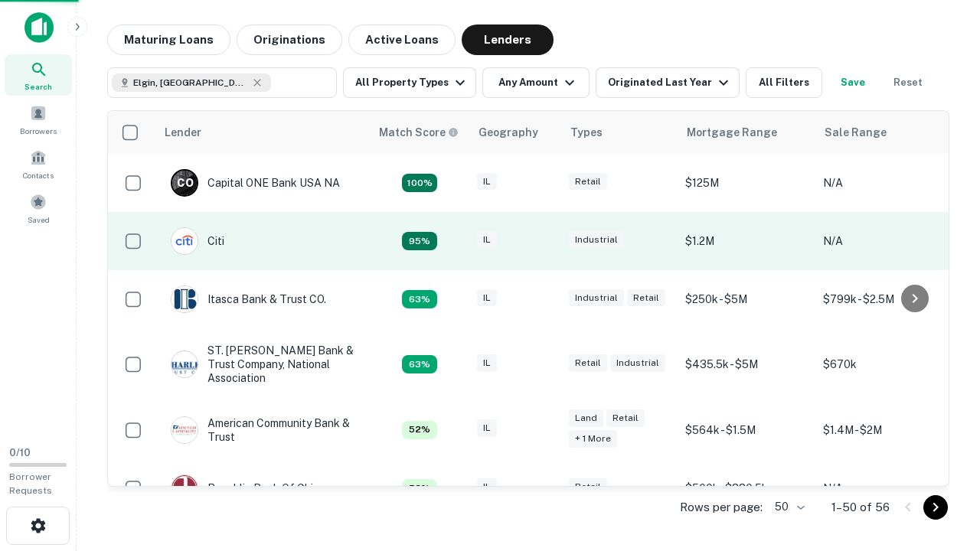 This screenshot has width=980, height=551. Describe the element at coordinates (38, 75) in the screenshot. I see `a: Search` at that location.